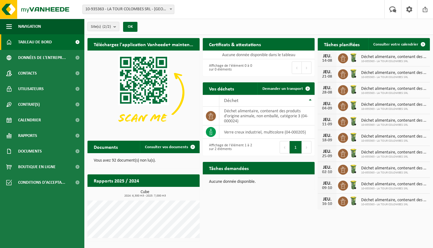 Image resolution: width=433 pixels, height=248 pixels. I want to click on div: 18-09, so click(327, 140).